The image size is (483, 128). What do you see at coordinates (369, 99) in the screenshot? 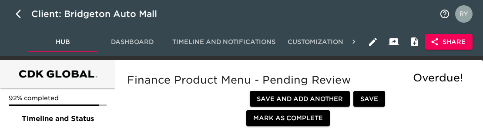
I see `button: Save` at bounding box center [369, 99].